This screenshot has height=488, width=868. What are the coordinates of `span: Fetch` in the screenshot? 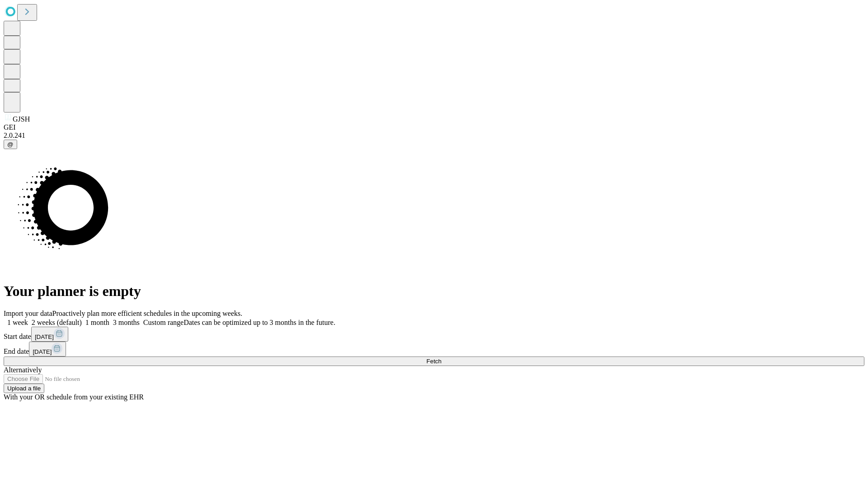 It's located at (433, 361).